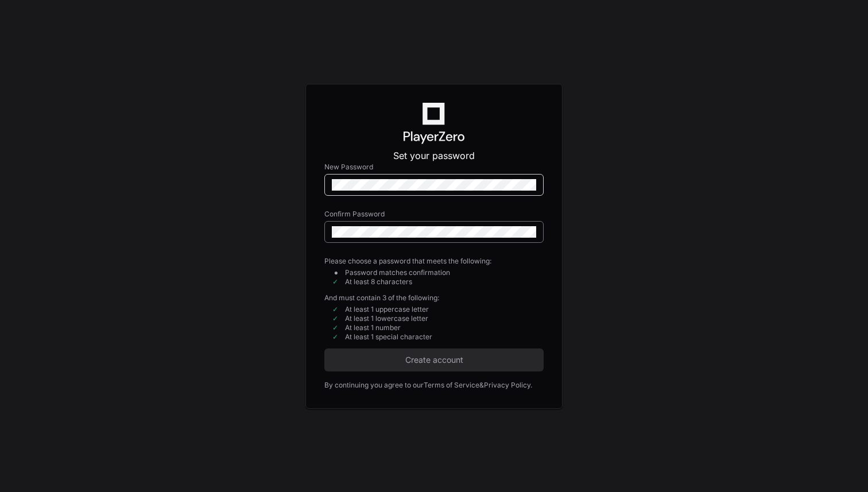  Describe the element at coordinates (434, 360) in the screenshot. I see `span: Create account` at that location.